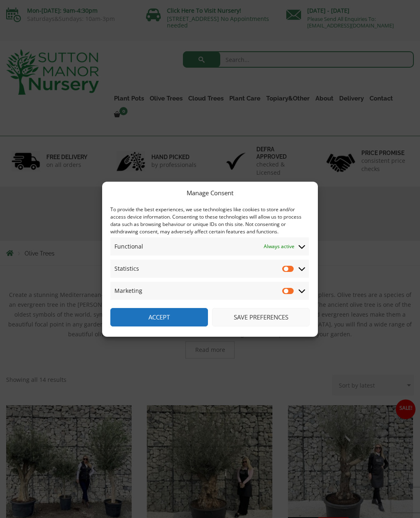 This screenshot has height=518, width=420. What do you see at coordinates (261, 317) in the screenshot?
I see `button: Save preferences` at bounding box center [261, 317].